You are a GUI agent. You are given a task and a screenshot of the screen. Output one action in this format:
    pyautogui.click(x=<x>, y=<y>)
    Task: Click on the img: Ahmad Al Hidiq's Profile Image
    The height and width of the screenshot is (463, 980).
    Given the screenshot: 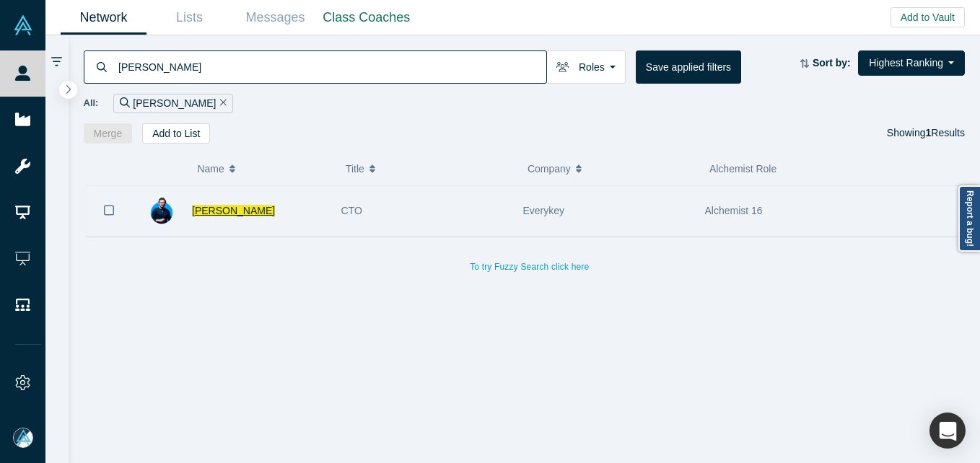 What is the action you would take?
    pyautogui.click(x=162, y=211)
    